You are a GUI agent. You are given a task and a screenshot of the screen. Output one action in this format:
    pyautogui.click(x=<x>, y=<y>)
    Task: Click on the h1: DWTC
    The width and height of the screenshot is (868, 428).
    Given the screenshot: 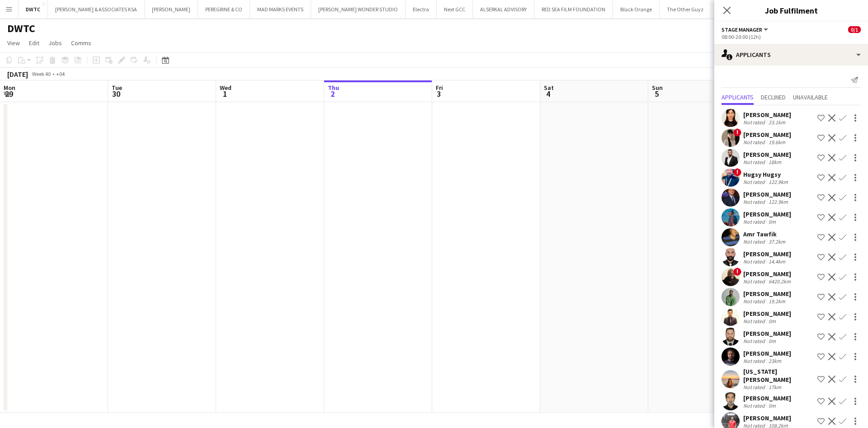 What is the action you would take?
    pyautogui.click(x=21, y=28)
    